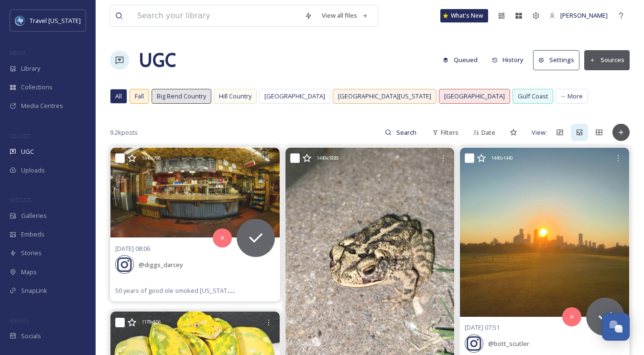  What do you see at coordinates (235, 96) in the screenshot?
I see `span: Hill Country` at bounding box center [235, 96].